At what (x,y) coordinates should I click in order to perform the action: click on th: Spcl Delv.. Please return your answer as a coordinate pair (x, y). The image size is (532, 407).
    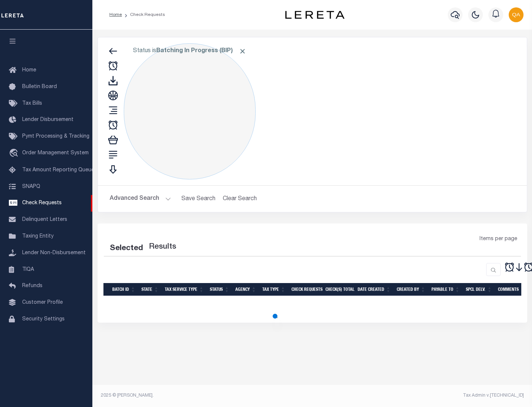
    Looking at the image, I should click on (479, 289).